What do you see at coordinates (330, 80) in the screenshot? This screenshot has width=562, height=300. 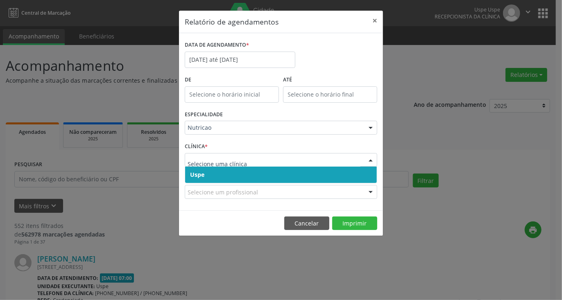 I see `label: ATÉ` at bounding box center [330, 80].